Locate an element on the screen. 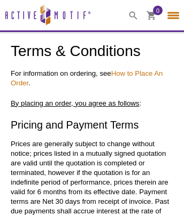  p: For information on ordering, see . is located at coordinates (92, 79).